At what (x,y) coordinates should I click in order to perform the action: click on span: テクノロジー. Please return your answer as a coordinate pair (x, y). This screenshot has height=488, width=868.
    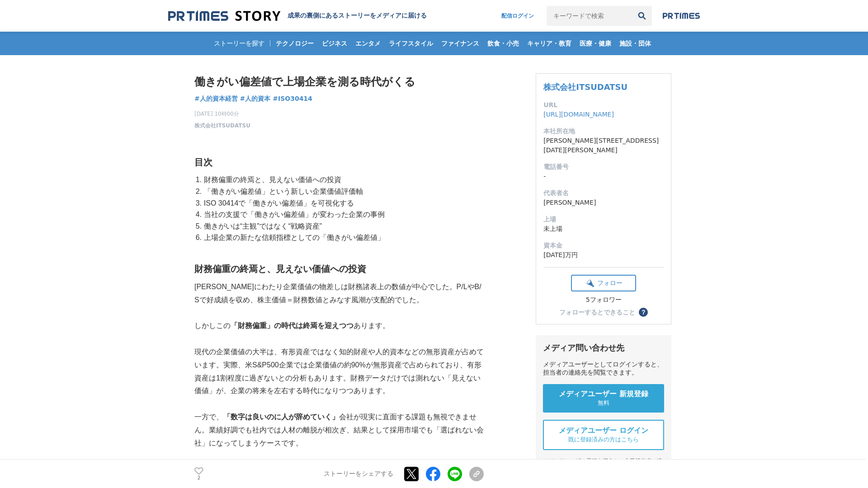
    Looking at the image, I should click on (295, 43).